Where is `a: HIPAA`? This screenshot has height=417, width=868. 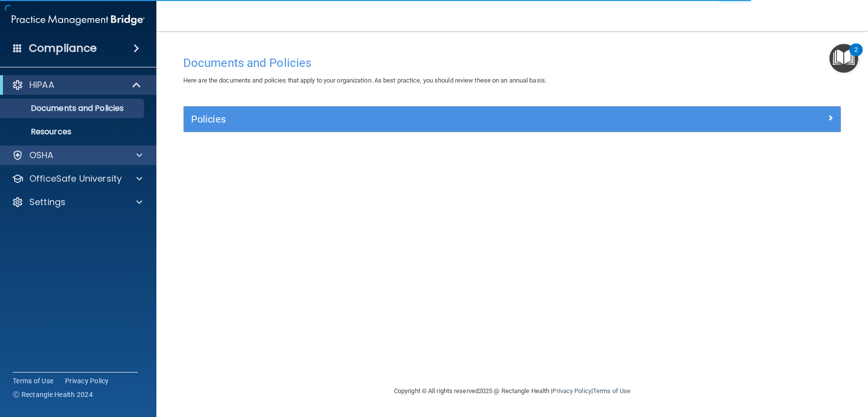 a: HIPAA is located at coordinates (77, 85).